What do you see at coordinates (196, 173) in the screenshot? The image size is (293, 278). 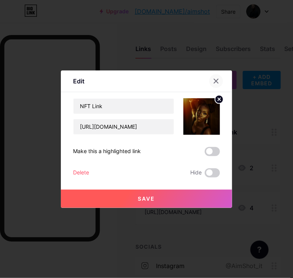 I see `span: Hide` at bounding box center [196, 173].